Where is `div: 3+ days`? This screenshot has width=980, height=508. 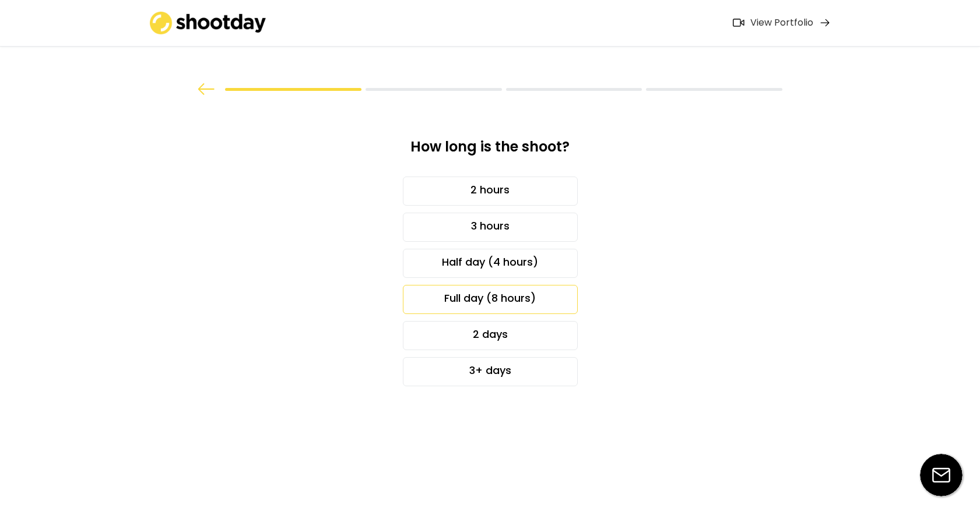
div: 3+ days is located at coordinates (490, 371).